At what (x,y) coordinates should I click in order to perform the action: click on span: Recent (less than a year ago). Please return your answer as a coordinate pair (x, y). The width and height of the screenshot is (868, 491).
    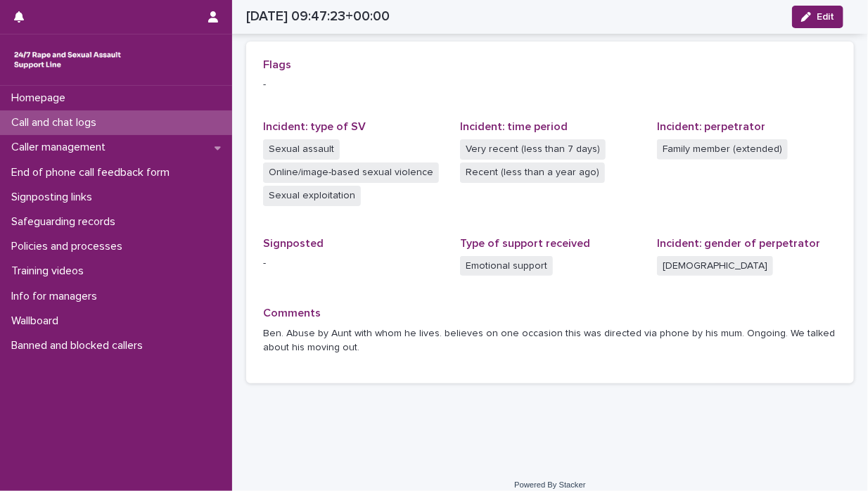
    Looking at the image, I should click on (532, 173).